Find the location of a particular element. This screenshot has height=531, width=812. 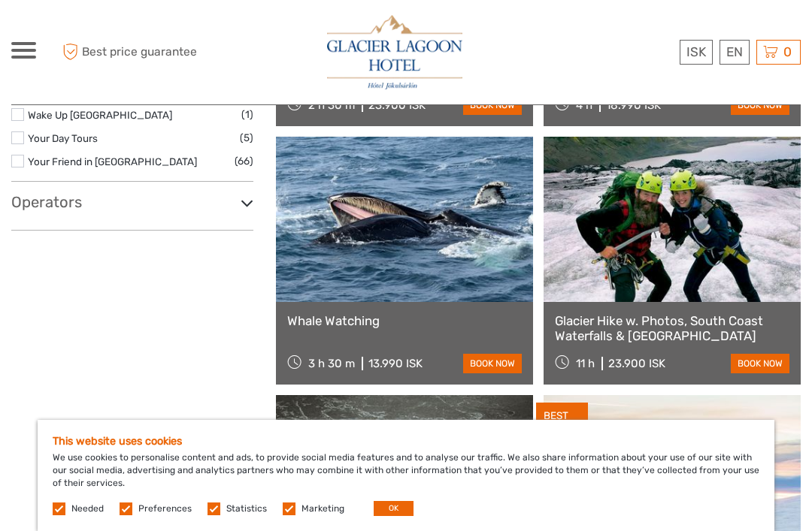

a: Your Day Tours is located at coordinates (62, 138).